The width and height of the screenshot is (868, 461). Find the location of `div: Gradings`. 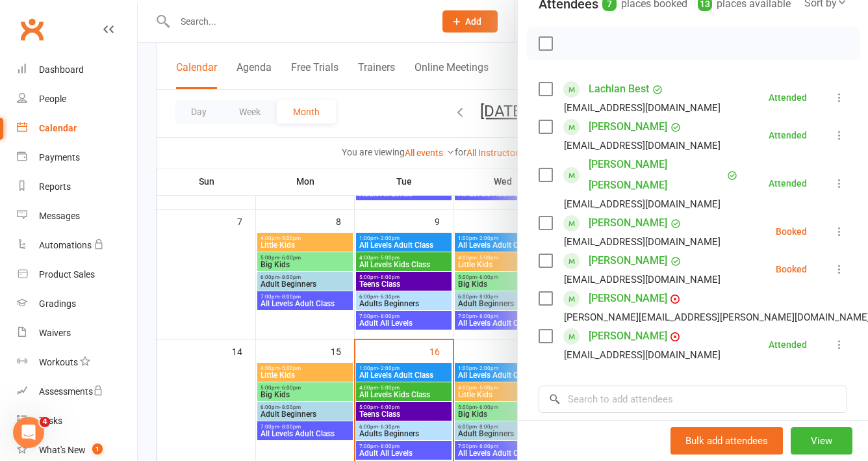

div: Gradings is located at coordinates (57, 304).